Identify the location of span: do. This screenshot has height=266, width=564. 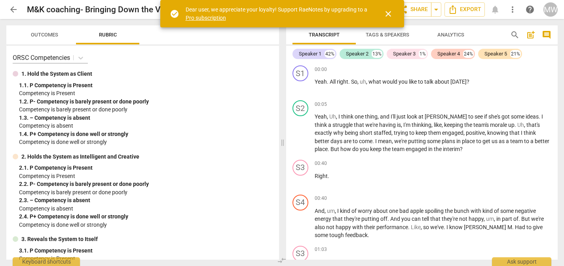
(356, 149).